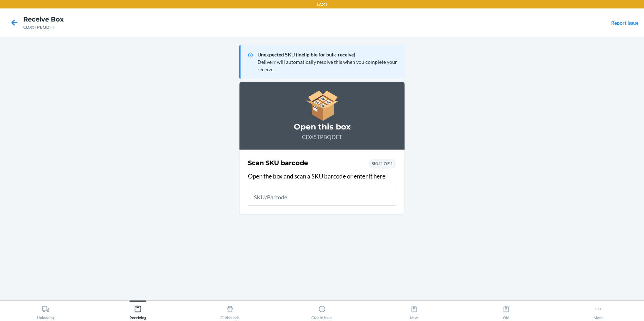 This screenshot has height=321, width=644. What do you see at coordinates (322, 310) in the screenshot?
I see `button: Create Issue` at bounding box center [322, 310].